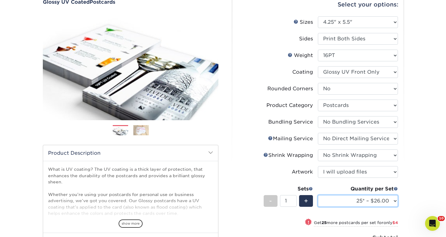 Image resolution: width=446 pixels, height=237 pixels. Describe the element at coordinates (290, 89) in the screenshot. I see `div: Rounded Corners` at that location.